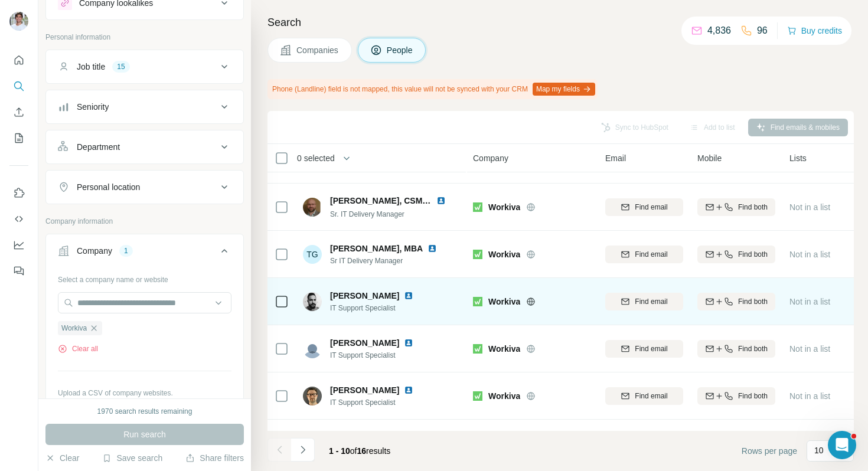 The width and height of the screenshot is (868, 471). Describe the element at coordinates (316, 158) in the screenshot. I see `span: 0 selected` at that location.